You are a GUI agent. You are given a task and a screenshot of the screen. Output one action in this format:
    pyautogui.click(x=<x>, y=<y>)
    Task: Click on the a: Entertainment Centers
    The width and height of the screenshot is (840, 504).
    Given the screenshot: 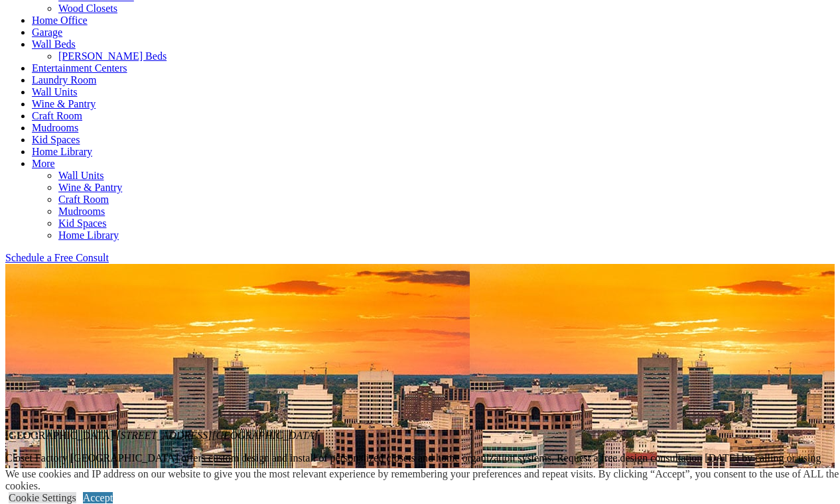 What is the action you would take?
    pyautogui.click(x=80, y=68)
    